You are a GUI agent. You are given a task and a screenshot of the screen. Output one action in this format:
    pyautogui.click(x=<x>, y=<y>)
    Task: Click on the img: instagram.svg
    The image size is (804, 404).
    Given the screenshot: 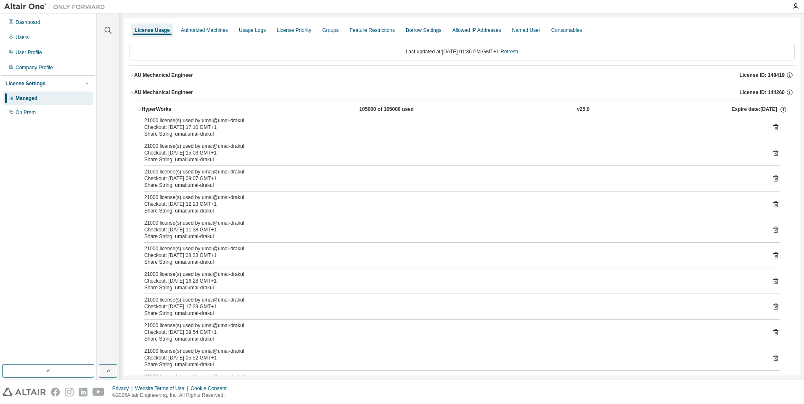 What is the action you would take?
    pyautogui.click(x=69, y=392)
    